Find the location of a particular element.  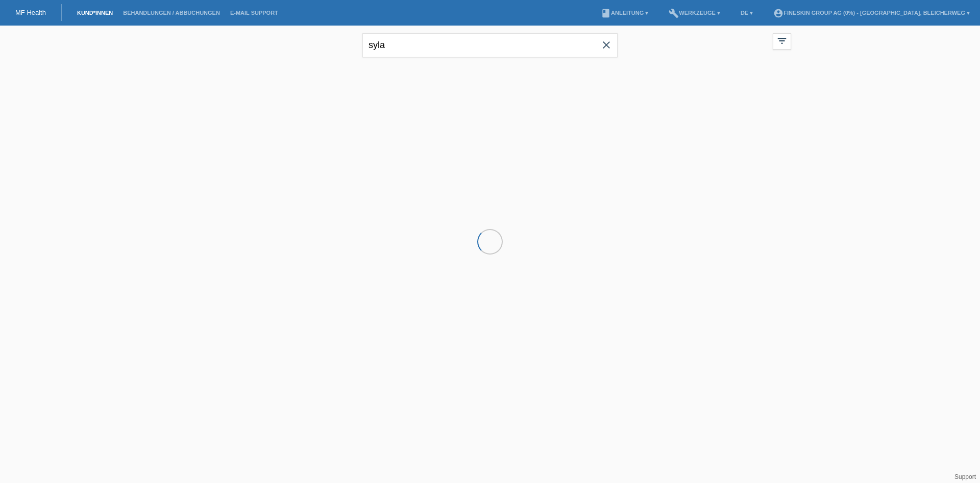

i: book is located at coordinates (606, 13).